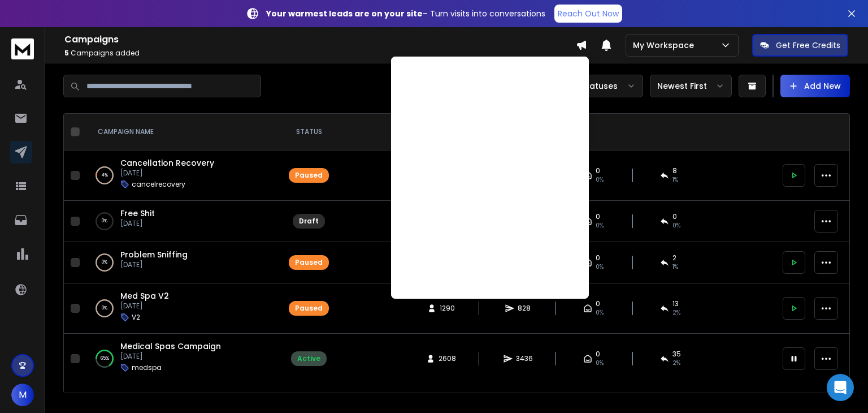 The image size is (868, 413). What do you see at coordinates (23, 395) in the screenshot?
I see `button: M` at bounding box center [23, 395].